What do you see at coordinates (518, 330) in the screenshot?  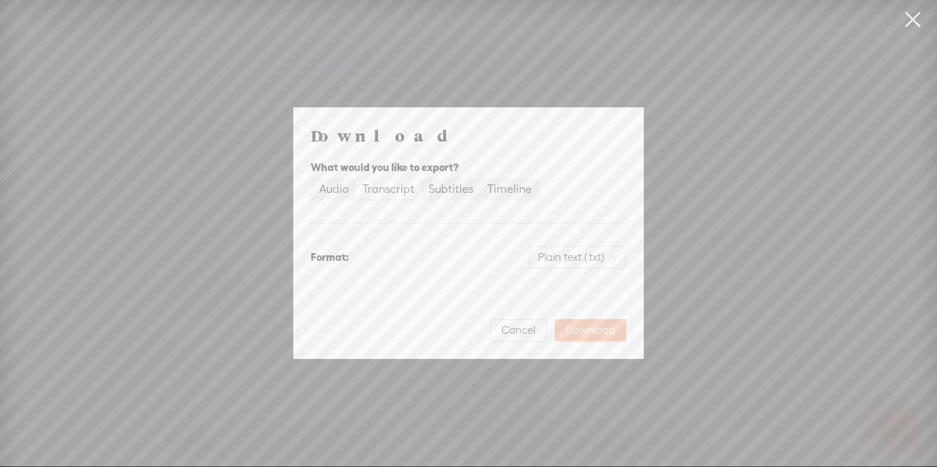 I see `button: Cancel` at bounding box center [518, 330].